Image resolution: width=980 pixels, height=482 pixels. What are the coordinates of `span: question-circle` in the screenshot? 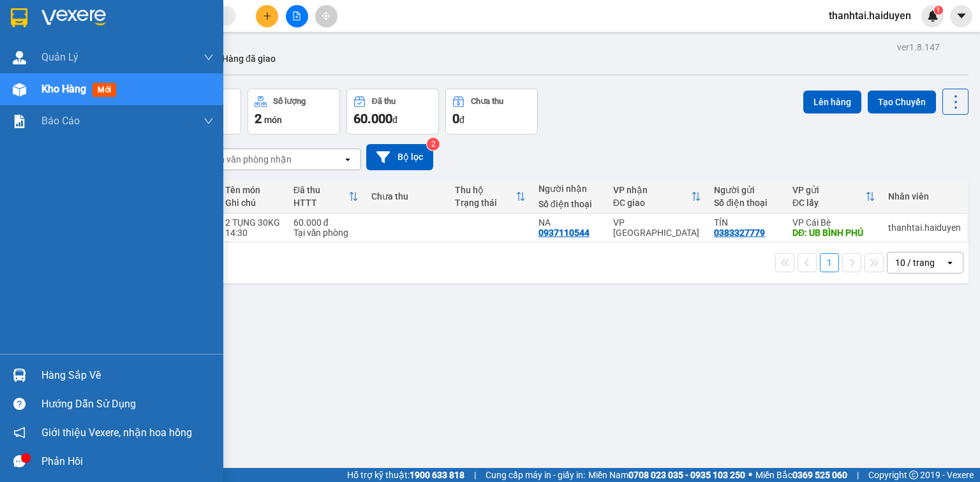 It's located at (19, 403).